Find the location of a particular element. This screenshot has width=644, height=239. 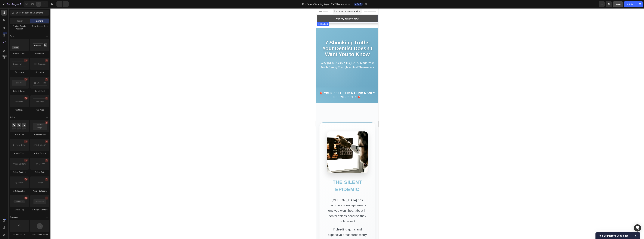

div: Open Intercom Messenger is located at coordinates (637, 228).